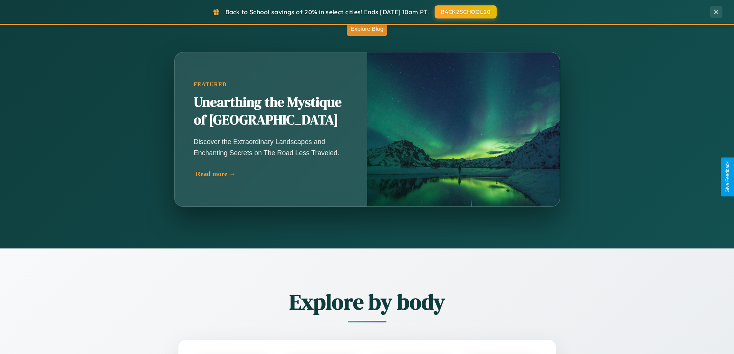 The height and width of the screenshot is (354, 734). What do you see at coordinates (465, 12) in the screenshot?
I see `button: BACK2SCHOOL20` at bounding box center [465, 12].